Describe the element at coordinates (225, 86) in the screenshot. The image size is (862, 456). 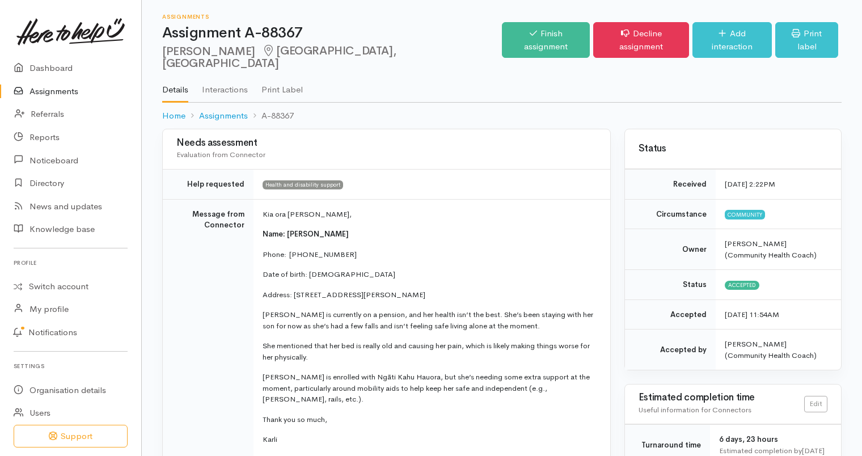
I see `a: Interactions` at that location.